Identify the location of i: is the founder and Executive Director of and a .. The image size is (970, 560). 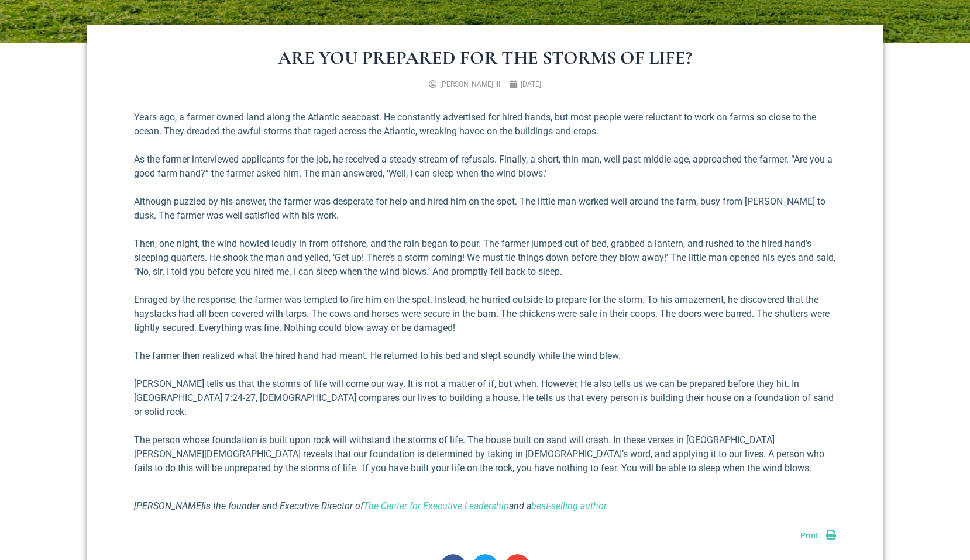
(371, 506).